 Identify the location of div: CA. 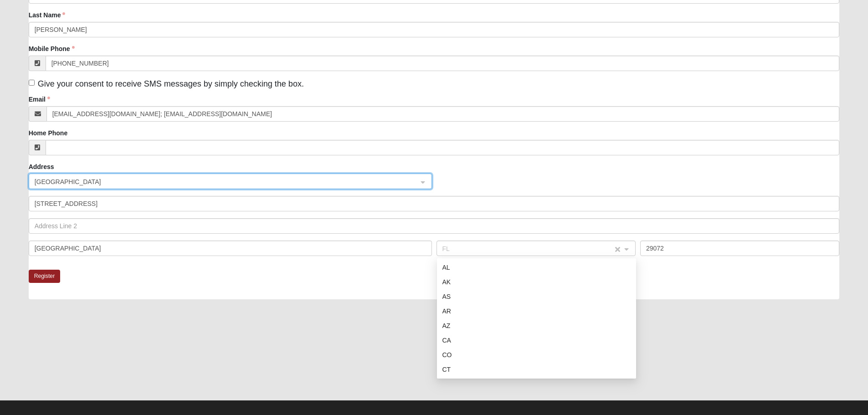
(536, 341).